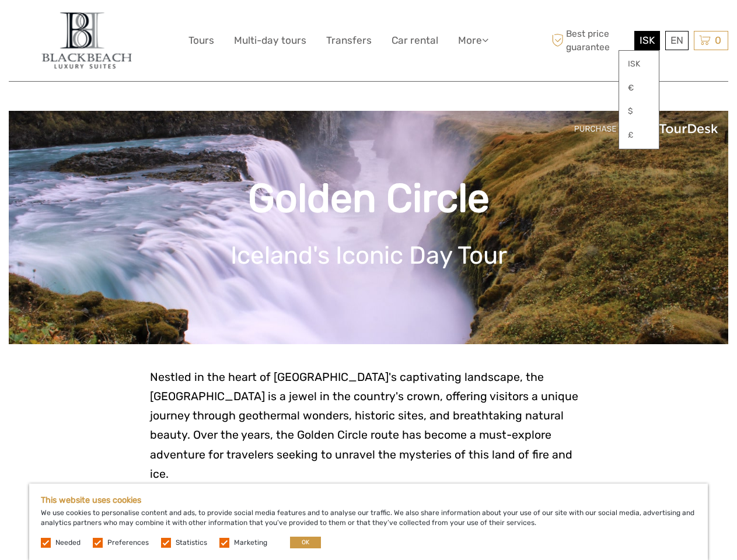  Describe the element at coordinates (368, 500) in the screenshot. I see `h5: This website uses cookies` at that location.